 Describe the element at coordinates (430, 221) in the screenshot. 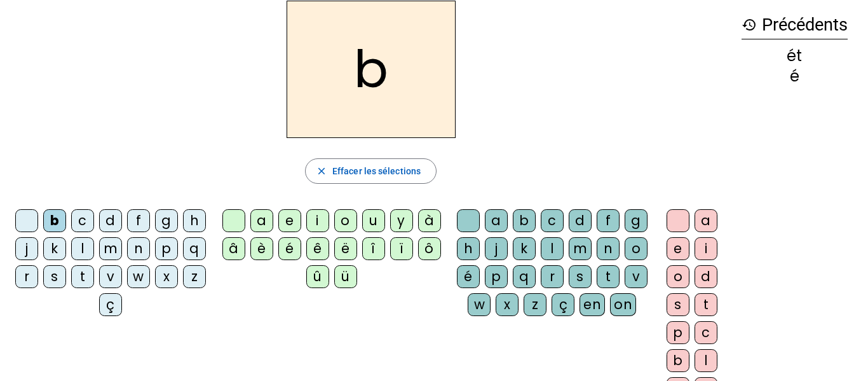

I see `div: à` at that location.